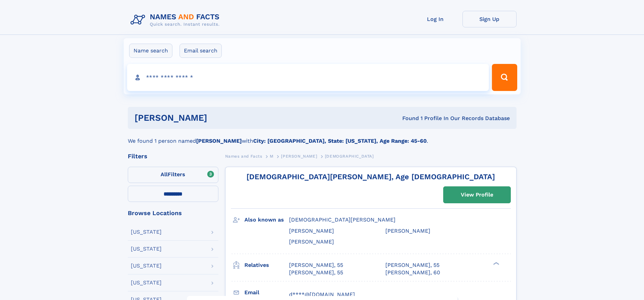 The image size is (644, 300). I want to click on span: M, so click(271, 156).